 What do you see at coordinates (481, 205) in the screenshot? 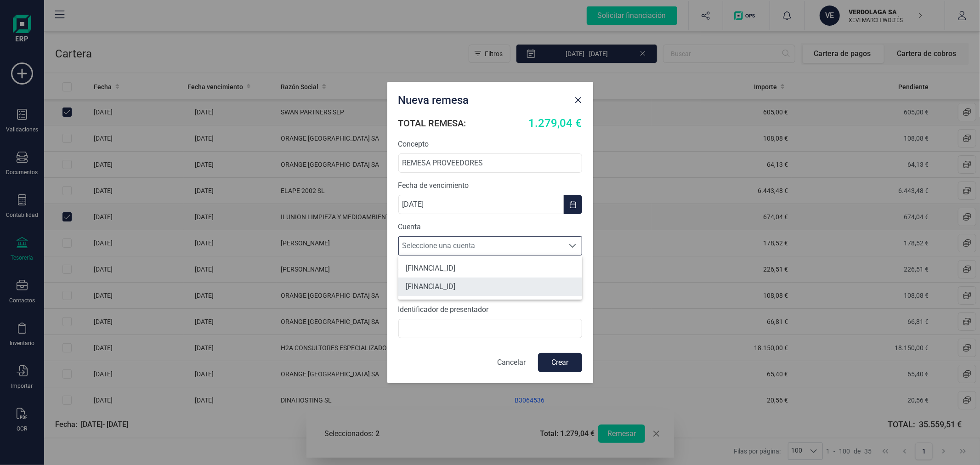
I see `input: dd/mm/aaaa` at bounding box center [481, 205].